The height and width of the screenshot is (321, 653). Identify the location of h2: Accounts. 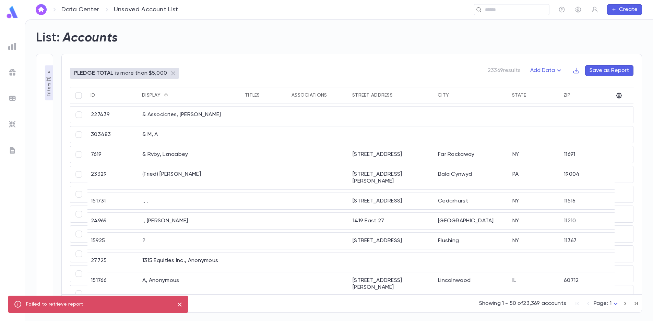
(90, 38).